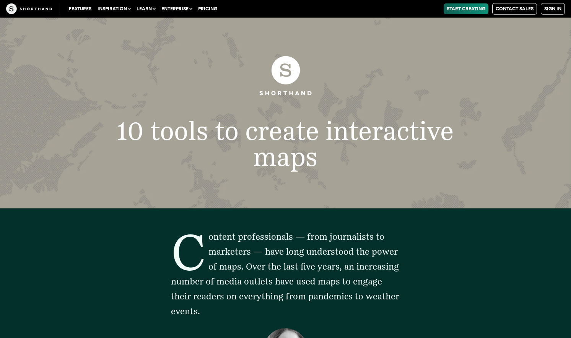 Image resolution: width=571 pixels, height=338 pixels. Describe the element at coordinates (285, 274) in the screenshot. I see `span: Content professionals — from journalists to marketers — have long understood the power of maps. O...` at that location.